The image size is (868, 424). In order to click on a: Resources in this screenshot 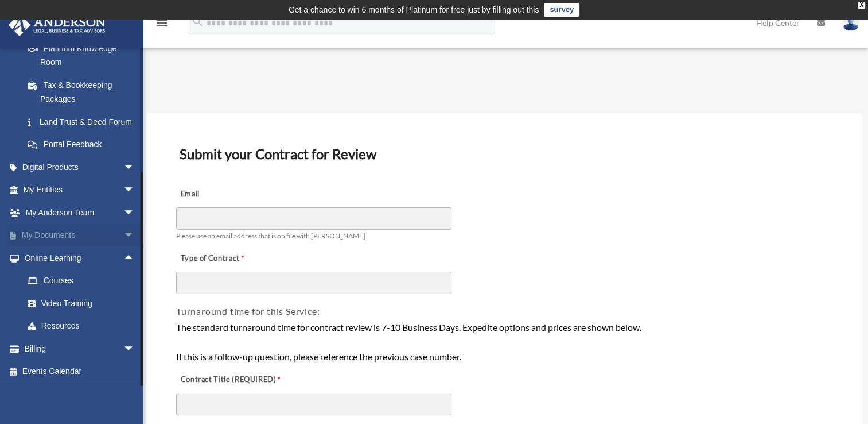, I will do `click(84, 327)`.